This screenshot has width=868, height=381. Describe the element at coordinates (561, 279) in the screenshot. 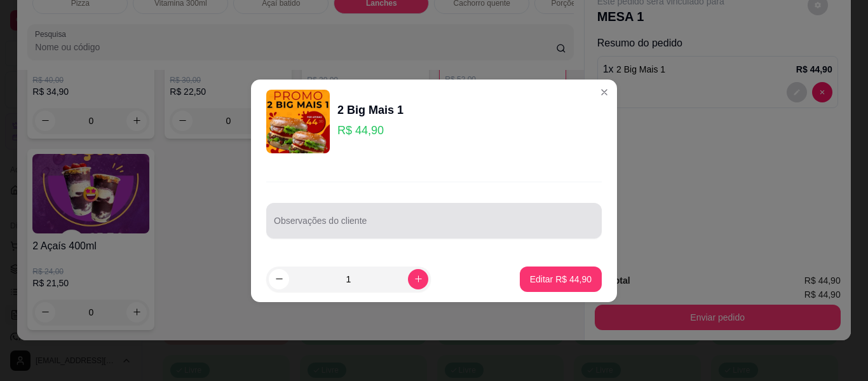

I see `button: Editar R$ 44,90` at that location.